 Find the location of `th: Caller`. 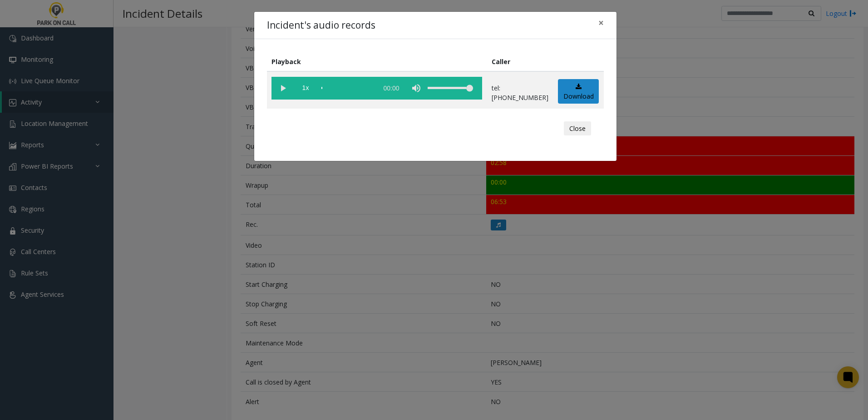

th: Caller is located at coordinates (520, 61).